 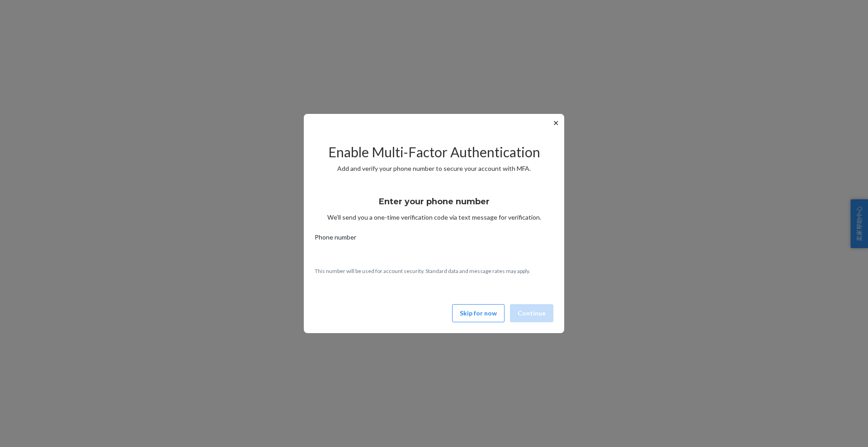 I want to click on button: Continue, so click(x=532, y=314).